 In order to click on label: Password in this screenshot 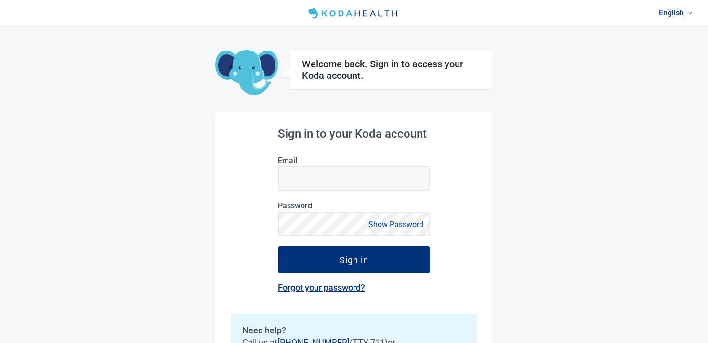, I will do `click(354, 206)`.